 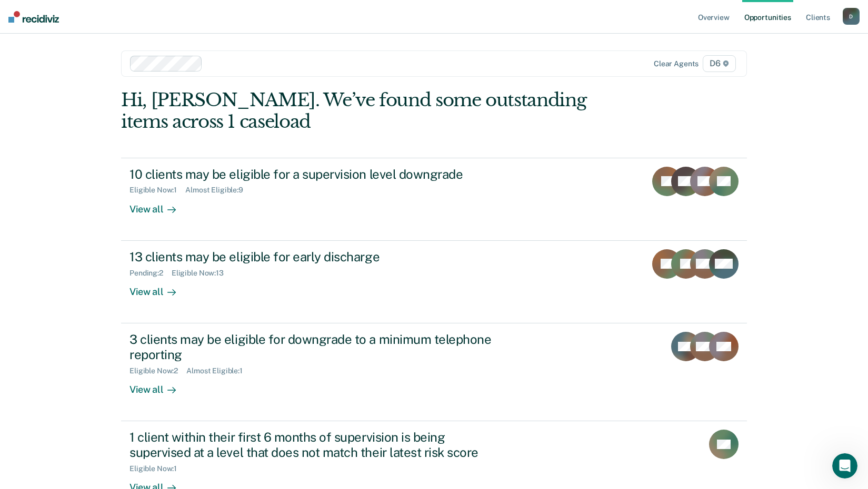 I want to click on div: 1 client within their first 6 months of supervision is being supervised at a level that does not ..., so click(x=314, y=445).